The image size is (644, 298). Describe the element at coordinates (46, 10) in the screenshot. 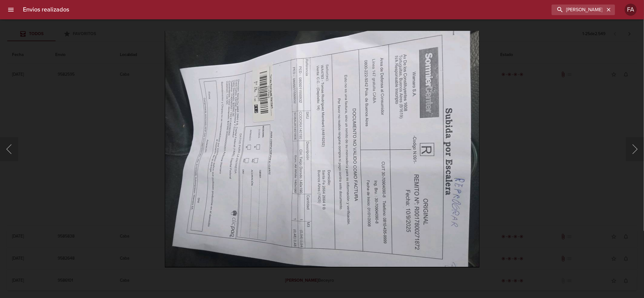

I see `h6: Envios realizados` at that location.